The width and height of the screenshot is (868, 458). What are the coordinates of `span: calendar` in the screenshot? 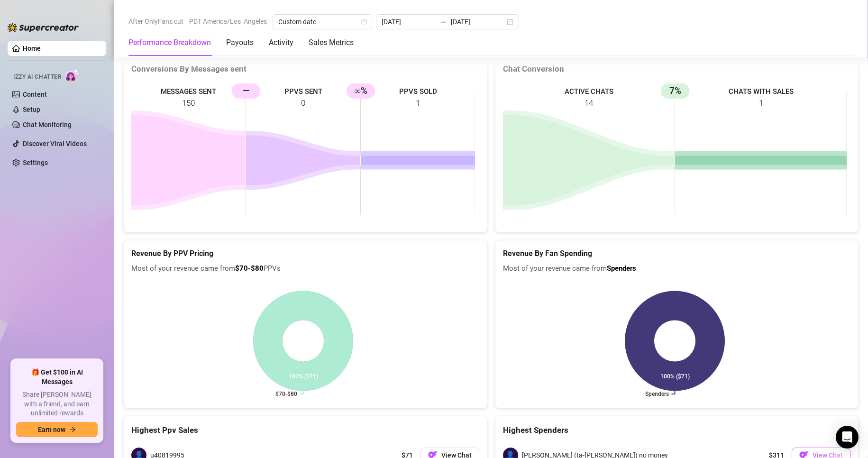 It's located at (364, 22).